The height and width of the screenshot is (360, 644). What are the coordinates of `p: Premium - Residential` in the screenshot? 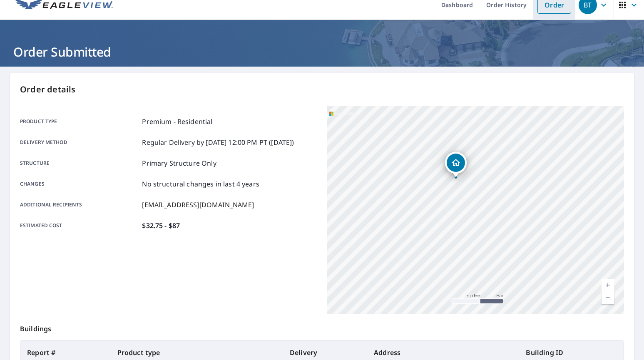 It's located at (177, 122).